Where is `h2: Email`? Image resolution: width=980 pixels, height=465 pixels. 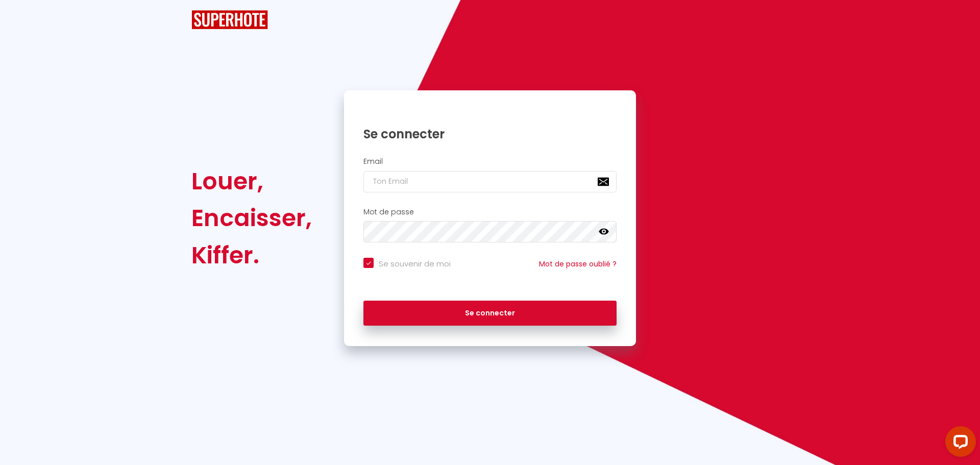 h2: Email is located at coordinates (490, 162).